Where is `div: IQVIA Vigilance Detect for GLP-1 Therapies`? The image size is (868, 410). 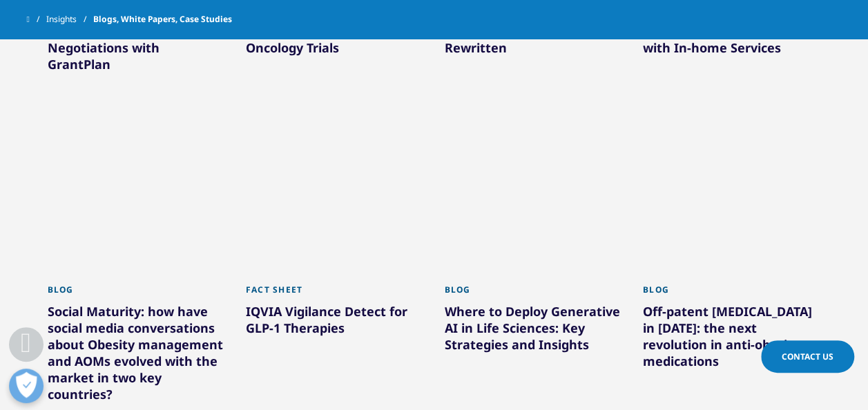 div: IQVIA Vigilance Detect for GLP-1 Therapies is located at coordinates (335, 323).